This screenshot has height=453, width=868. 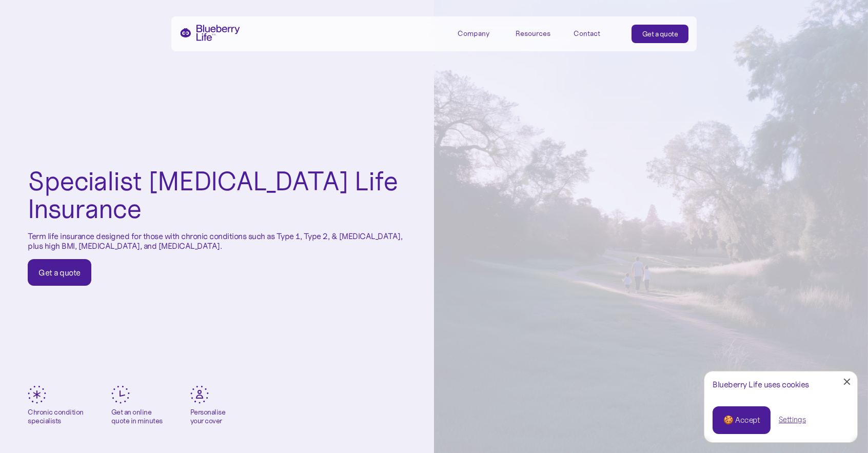 I want to click on a: Contact, so click(x=597, y=33).